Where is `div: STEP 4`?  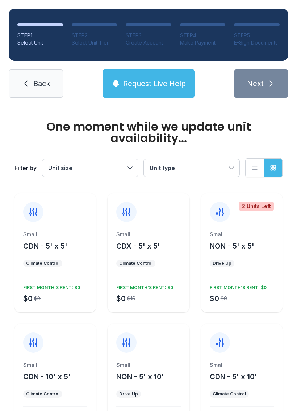
div: STEP 4 is located at coordinates (203, 35).